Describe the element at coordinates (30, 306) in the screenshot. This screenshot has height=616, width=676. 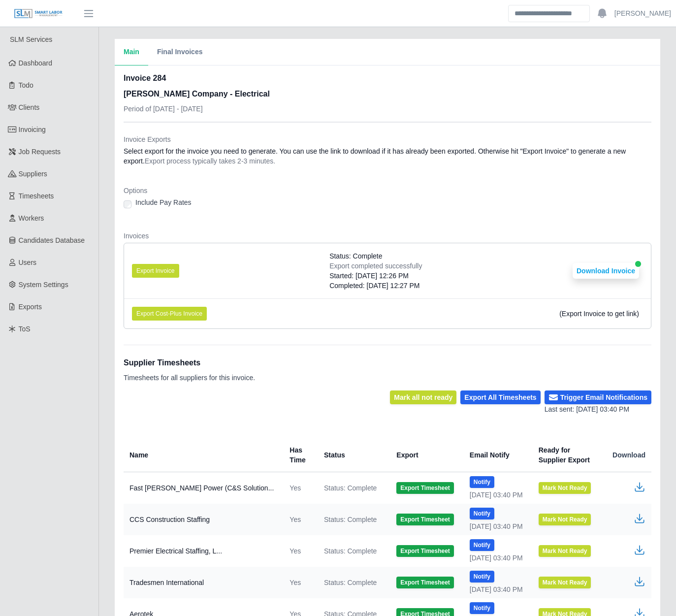
I see `span: Exports` at that location.